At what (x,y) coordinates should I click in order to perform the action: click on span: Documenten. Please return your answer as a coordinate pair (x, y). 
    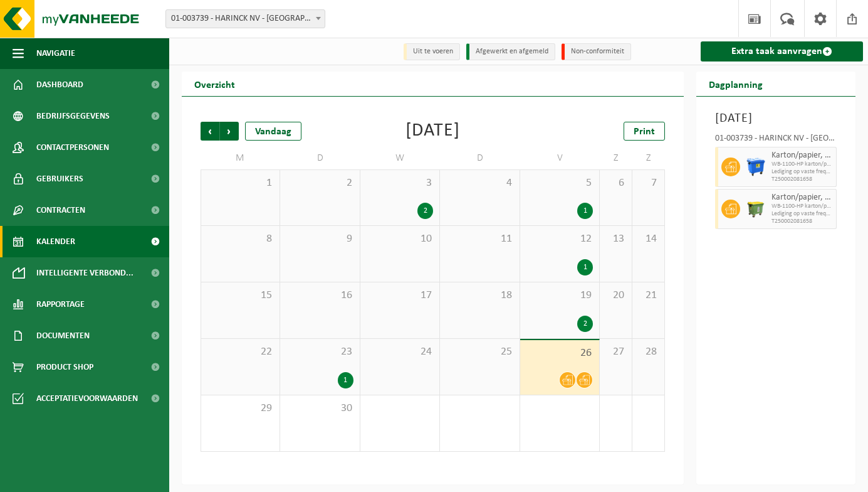
    Looking at the image, I should click on (63, 335).